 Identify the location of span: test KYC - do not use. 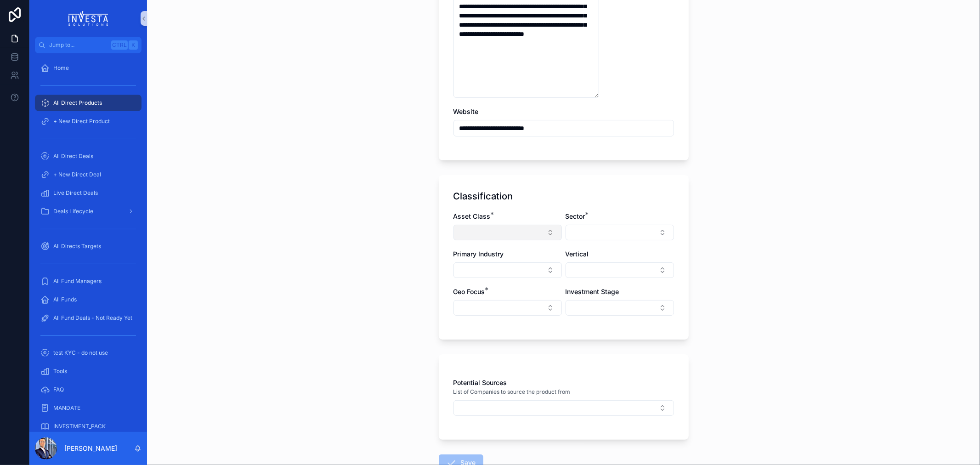
(80, 353).